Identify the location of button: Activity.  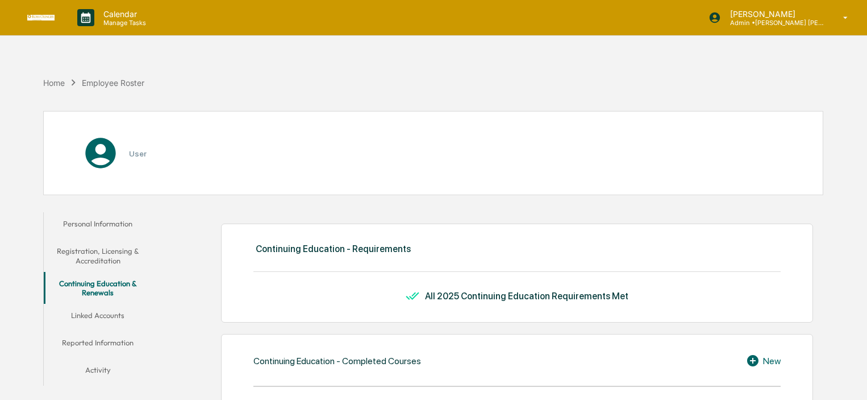
(98, 372).